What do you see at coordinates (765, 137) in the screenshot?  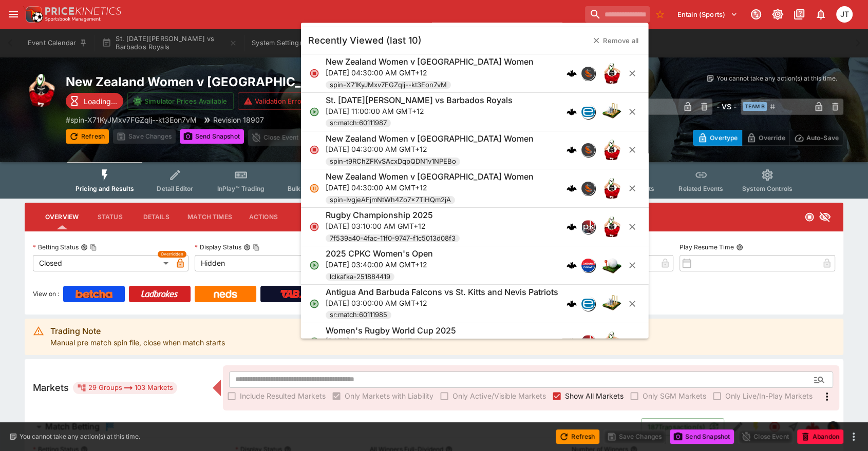 I see `button: Override` at bounding box center [765, 137].